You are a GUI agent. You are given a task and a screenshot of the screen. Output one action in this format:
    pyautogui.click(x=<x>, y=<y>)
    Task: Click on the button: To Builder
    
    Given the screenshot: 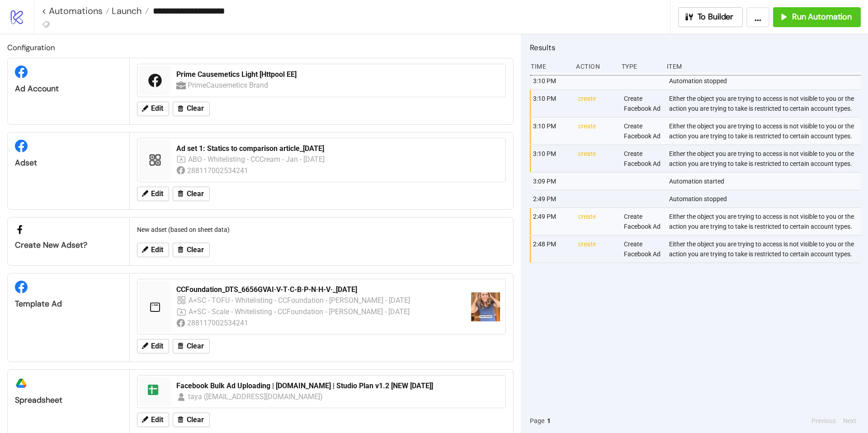 What is the action you would take?
    pyautogui.click(x=711, y=17)
    